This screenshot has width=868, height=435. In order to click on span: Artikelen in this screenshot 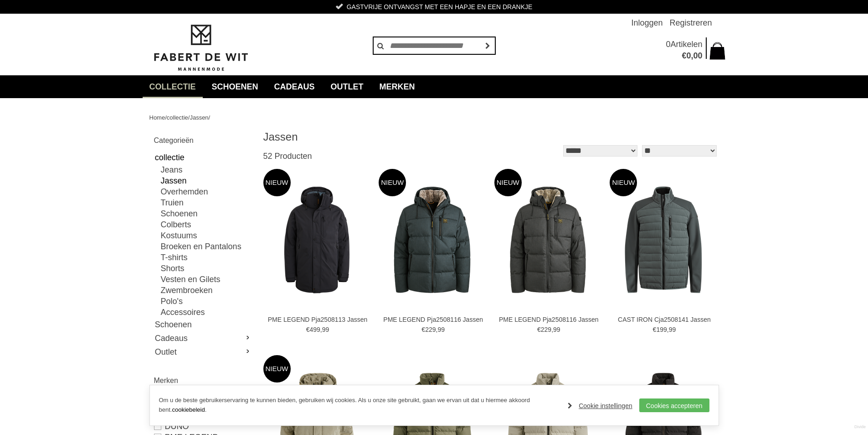, I will do `click(686, 44)`.